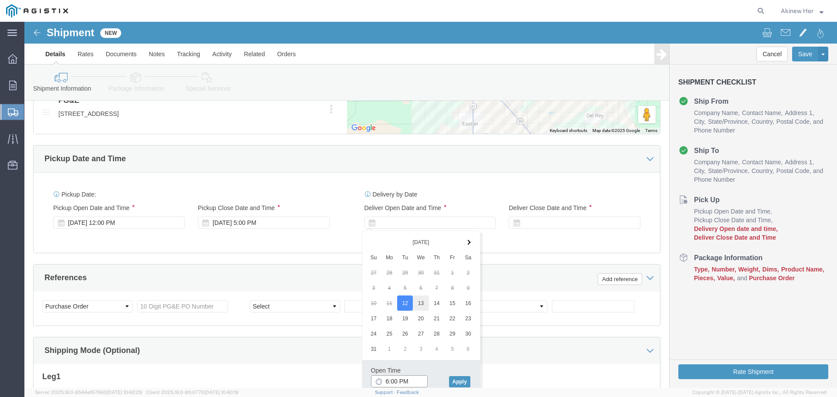  Describe the element at coordinates (386, 392) in the screenshot. I see `a: Support` at that location.